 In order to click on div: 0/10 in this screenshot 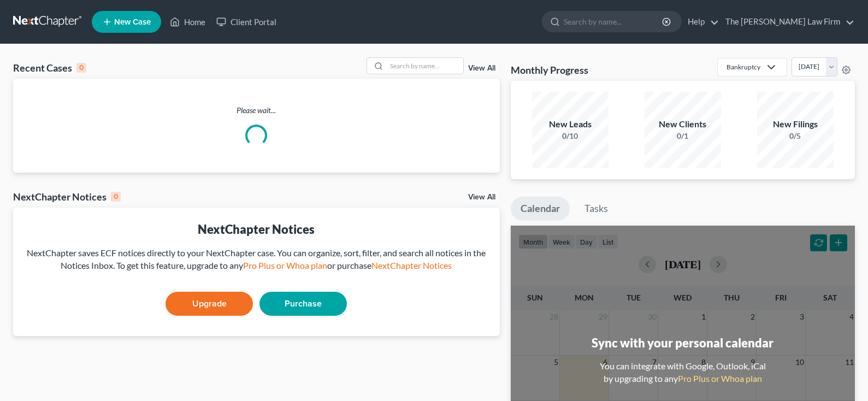, I will do `click(571, 136)`.